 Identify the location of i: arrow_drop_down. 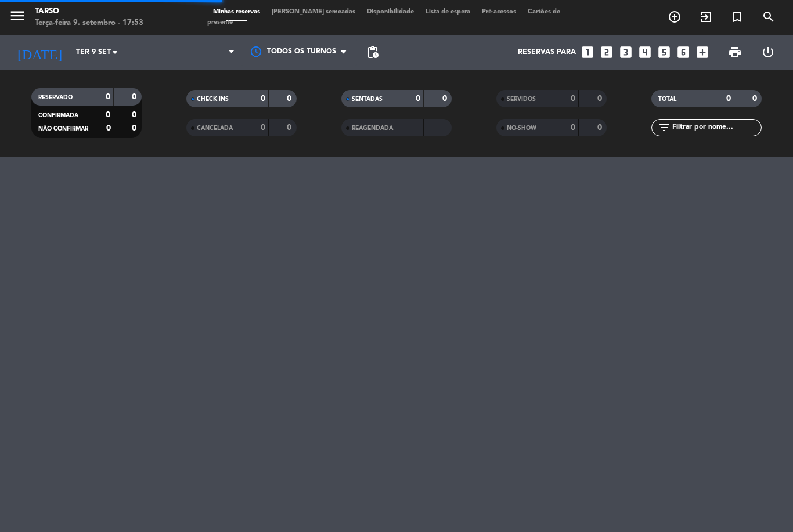
(115, 52).